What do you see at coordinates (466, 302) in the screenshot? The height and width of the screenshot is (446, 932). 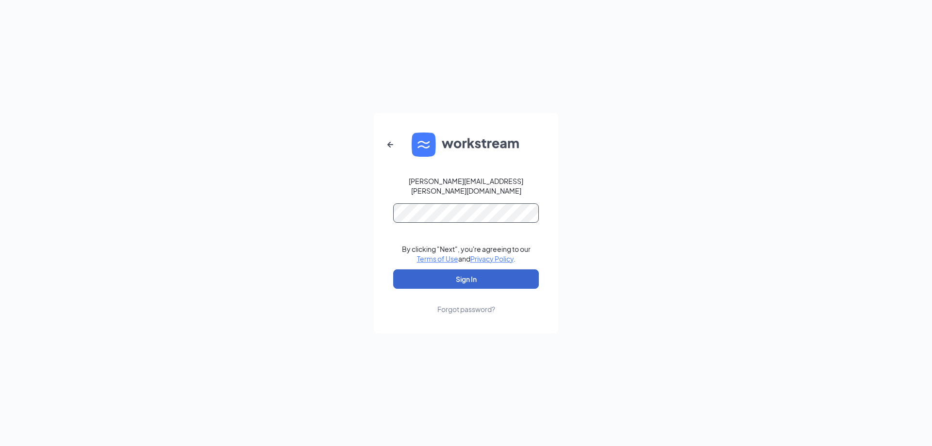 I see `a: Forgot password?` at bounding box center [466, 302].